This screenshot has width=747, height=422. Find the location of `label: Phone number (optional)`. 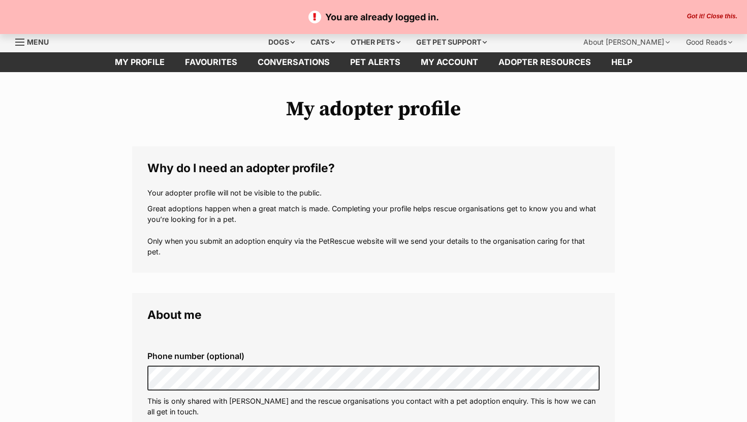

label: Phone number (optional) is located at coordinates (374, 356).